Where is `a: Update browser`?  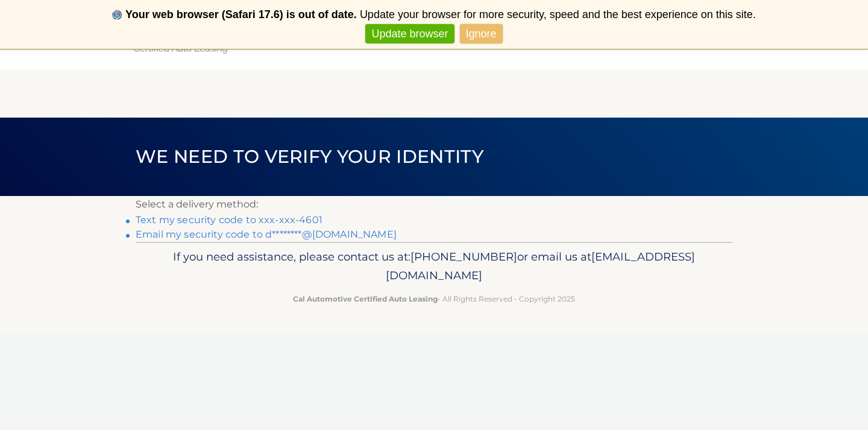
a: Update browser is located at coordinates (409, 34).